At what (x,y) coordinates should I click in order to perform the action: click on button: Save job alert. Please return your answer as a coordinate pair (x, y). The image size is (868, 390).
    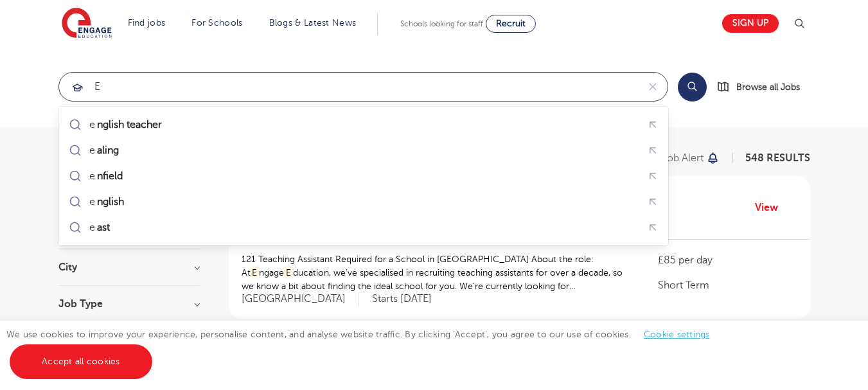
    Looking at the image, I should click on (678, 158).